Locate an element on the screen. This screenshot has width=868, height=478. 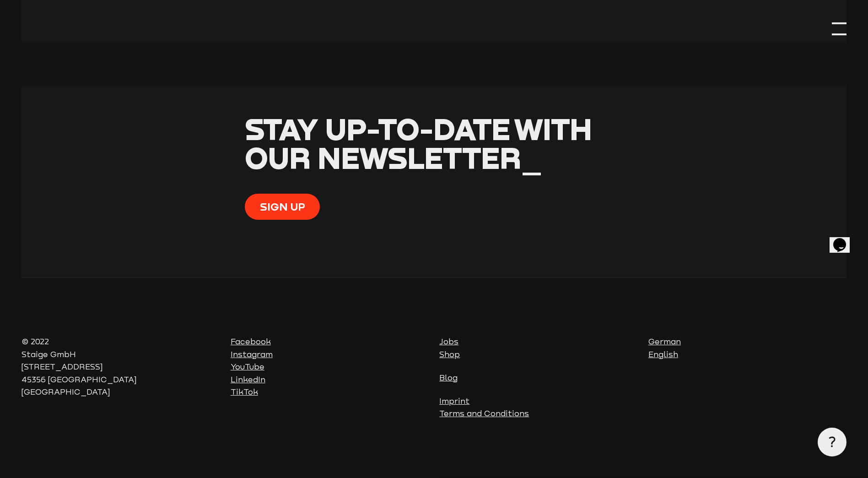
span: Newsletter_ is located at coordinates (430, 158).